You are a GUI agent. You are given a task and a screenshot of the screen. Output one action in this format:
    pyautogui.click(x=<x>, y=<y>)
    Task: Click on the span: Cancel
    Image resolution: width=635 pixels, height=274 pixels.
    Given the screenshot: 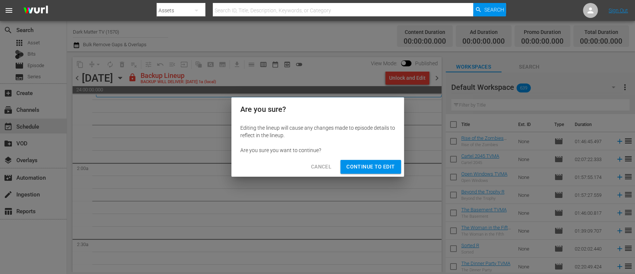 What is the action you would take?
    pyautogui.click(x=321, y=166)
    